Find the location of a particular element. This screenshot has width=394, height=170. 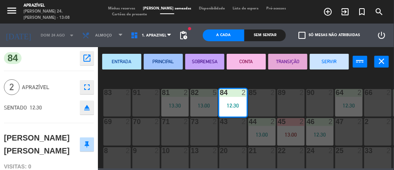

span: Lista de espera is located at coordinates (246, 8).